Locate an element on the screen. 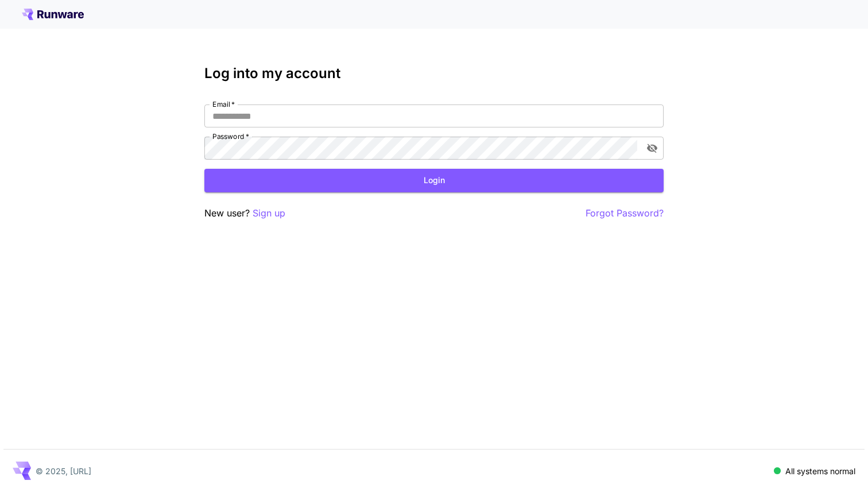 The height and width of the screenshot is (492, 868). button: Forgot Password? is located at coordinates (624, 213).